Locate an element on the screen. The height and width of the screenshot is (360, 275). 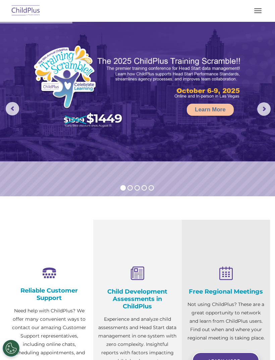
h4: Child Development Assessments in ChildPlus is located at coordinates (137, 299).